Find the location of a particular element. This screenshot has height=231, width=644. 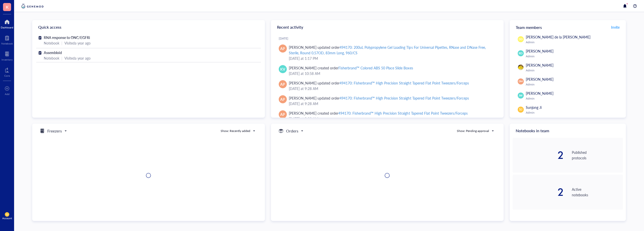

span: DM is located at coordinates (521, 82).